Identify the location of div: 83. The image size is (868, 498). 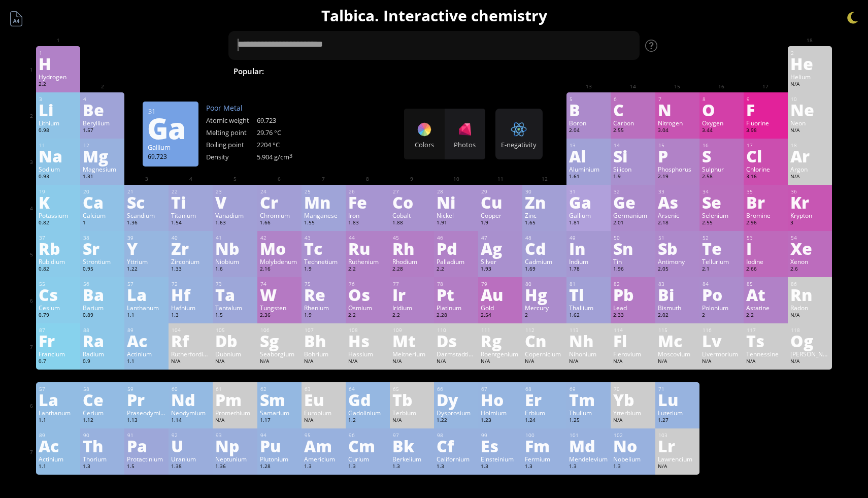
(678, 283).